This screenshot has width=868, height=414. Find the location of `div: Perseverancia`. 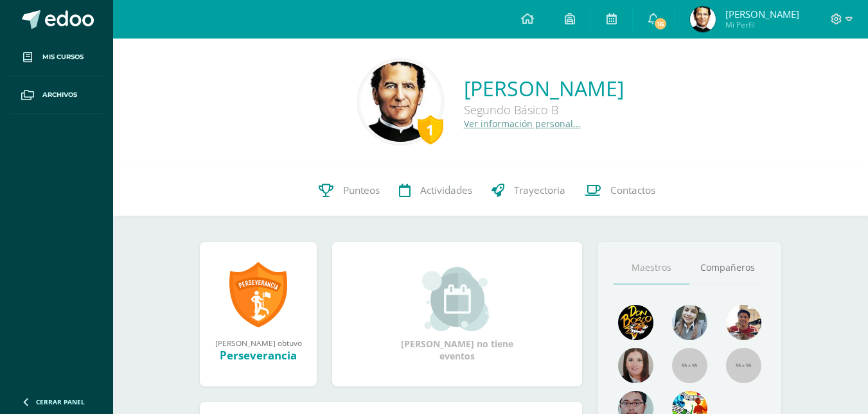

div: Perseverancia is located at coordinates (258, 355).